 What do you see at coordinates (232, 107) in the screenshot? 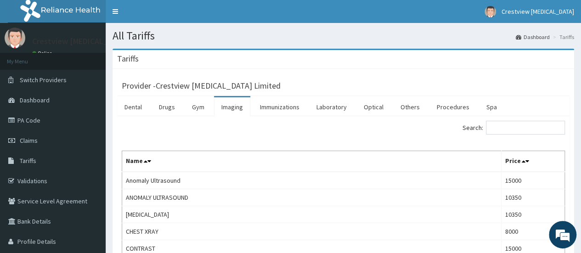
I see `a: Imaging` at bounding box center [232, 107].